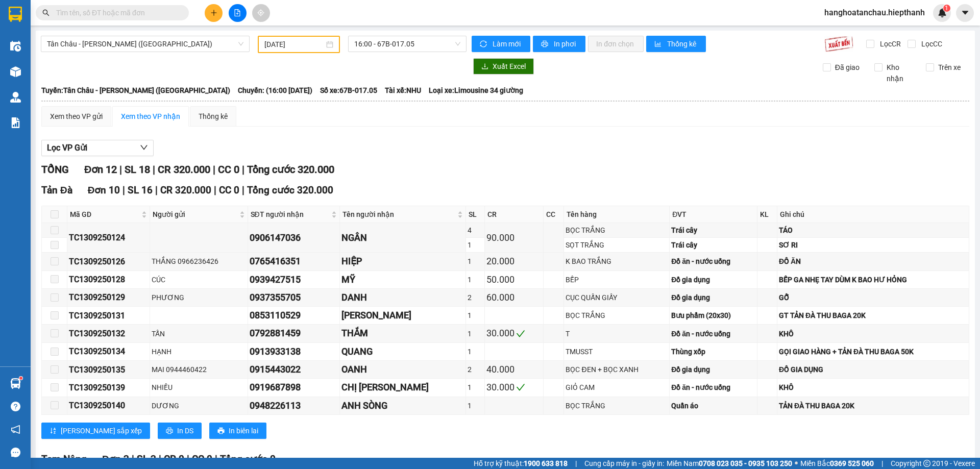  What do you see at coordinates (214, 13) in the screenshot?
I see `button: plus` at bounding box center [214, 13].